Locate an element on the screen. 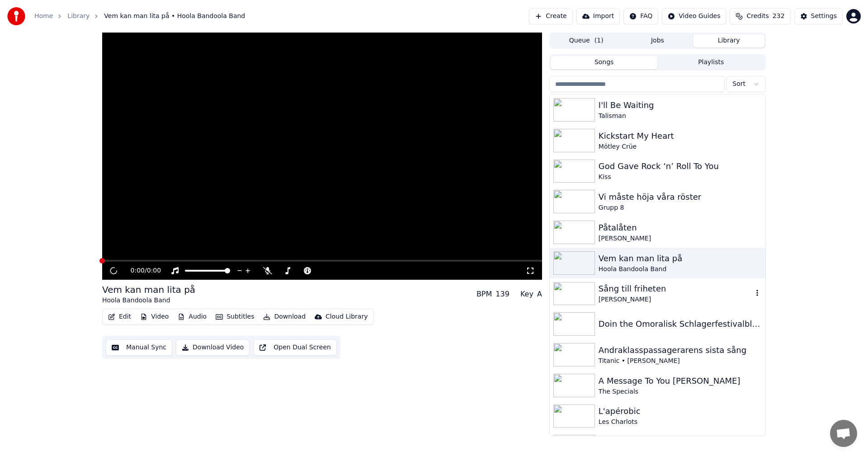 The width and height of the screenshot is (868, 456). div: The Specials is located at coordinates (680, 392).